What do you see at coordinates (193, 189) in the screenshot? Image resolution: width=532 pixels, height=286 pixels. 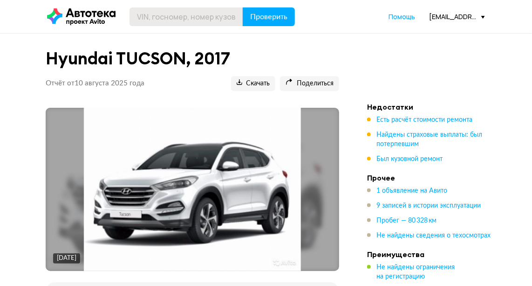 I see `img: Main car` at bounding box center [193, 189].